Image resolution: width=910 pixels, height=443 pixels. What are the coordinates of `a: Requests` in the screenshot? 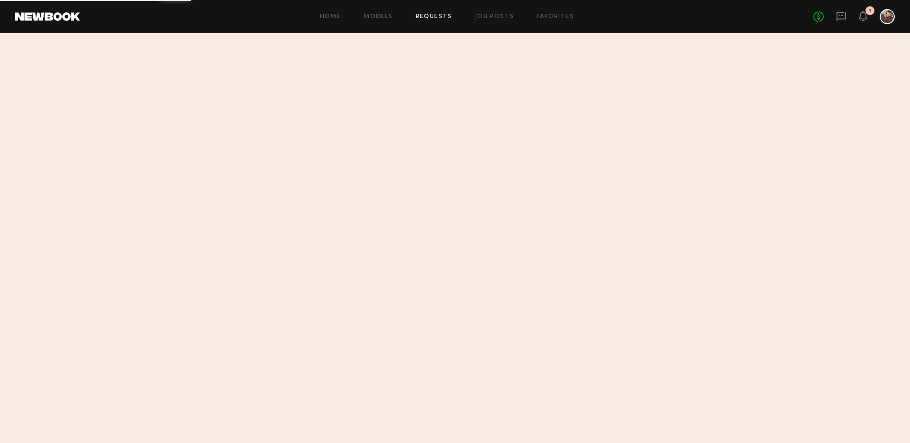 It's located at (434, 17).